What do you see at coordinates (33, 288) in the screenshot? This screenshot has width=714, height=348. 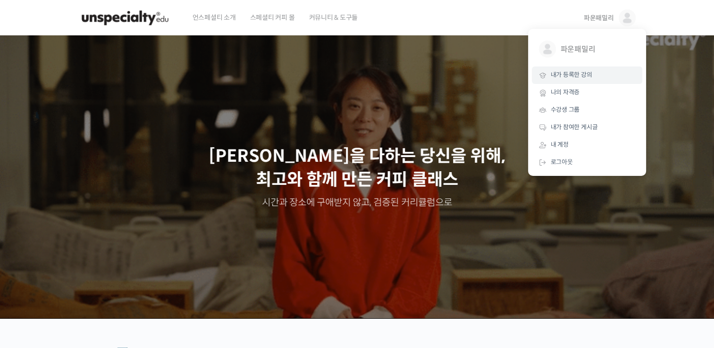 I see `span: 홈` at bounding box center [33, 288].